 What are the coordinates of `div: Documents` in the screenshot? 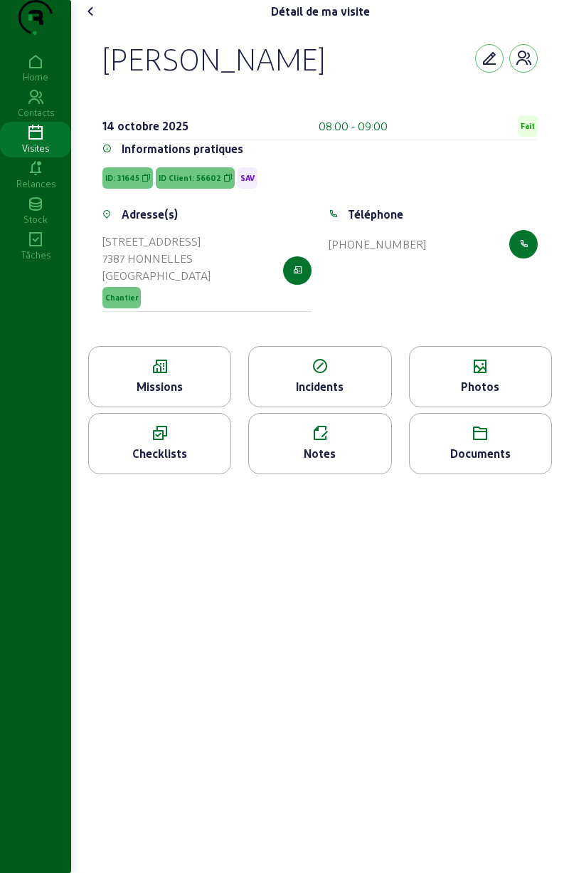 It's located at (481, 453).